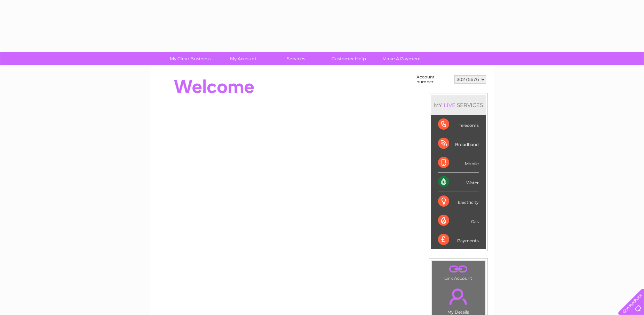  Describe the element at coordinates (450, 105) in the screenshot. I see `div: LIVE` at that location.